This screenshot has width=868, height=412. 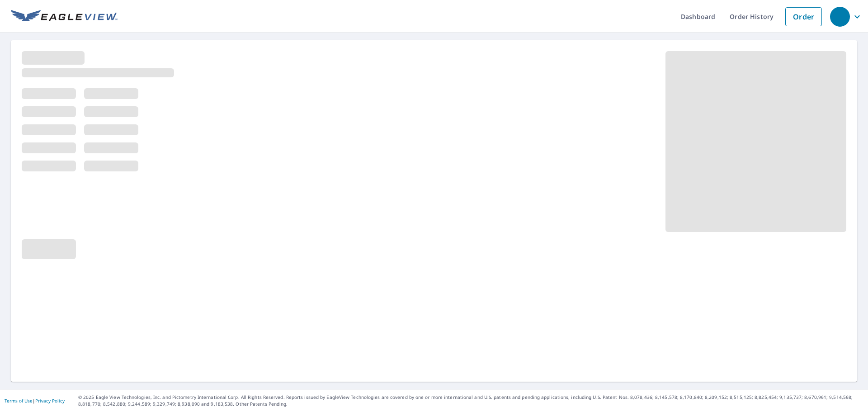 I want to click on img: EV Logo, so click(x=64, y=17).